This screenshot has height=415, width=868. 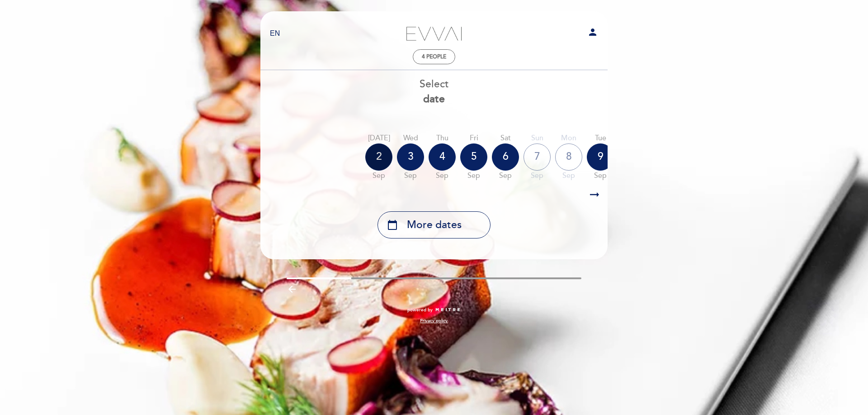 What do you see at coordinates (434, 57) in the screenshot?
I see `span: 4 people` at bounding box center [434, 57].